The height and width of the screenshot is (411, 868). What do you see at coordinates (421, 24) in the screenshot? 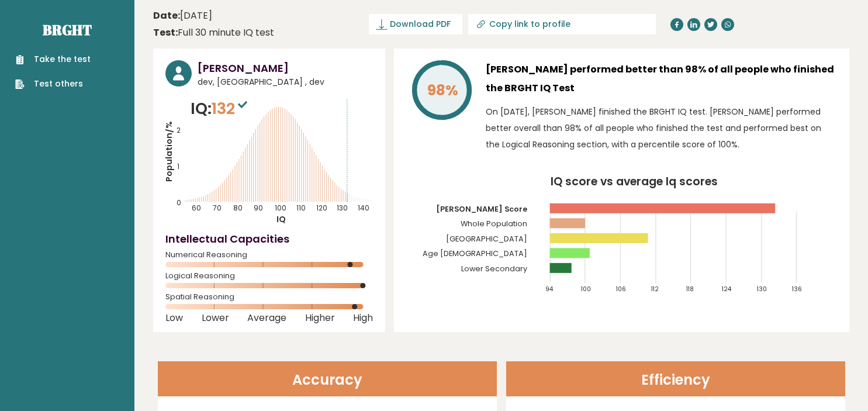
I see `span: Download PDF` at bounding box center [421, 24].